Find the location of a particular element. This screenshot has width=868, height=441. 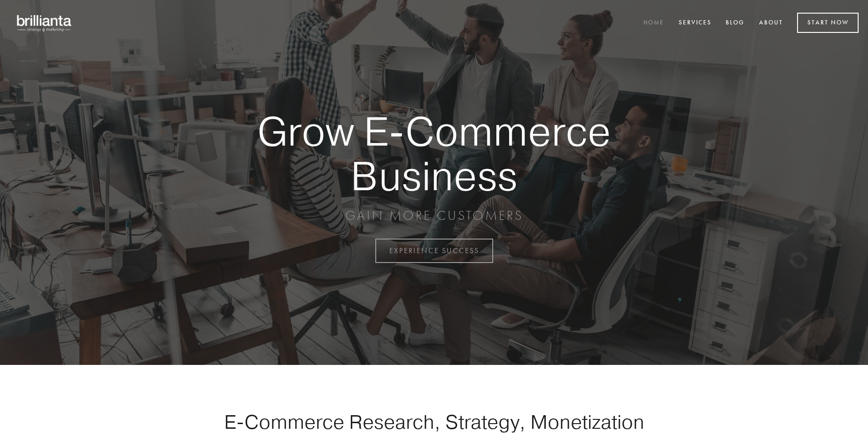

h1: E-Commerce Research, Strategy, Monetization is located at coordinates (434, 422).